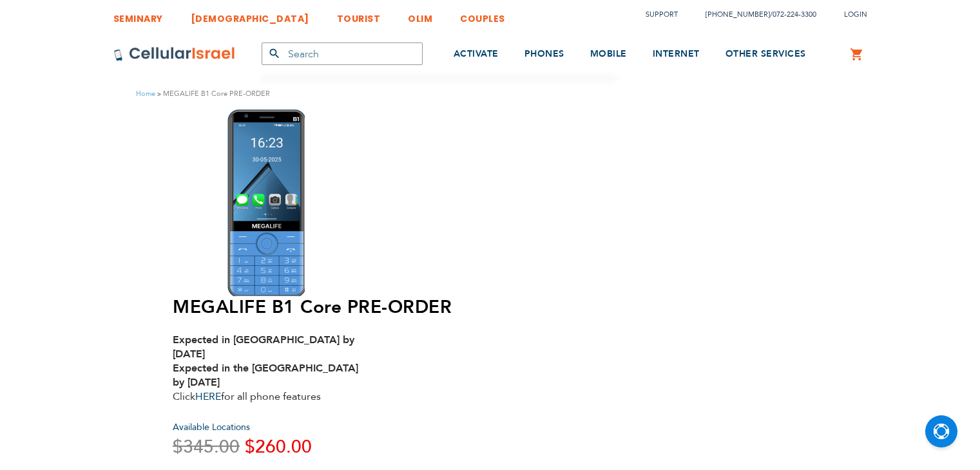 The width and height of the screenshot is (980, 470). I want to click on a: PHONES, so click(545, 54).